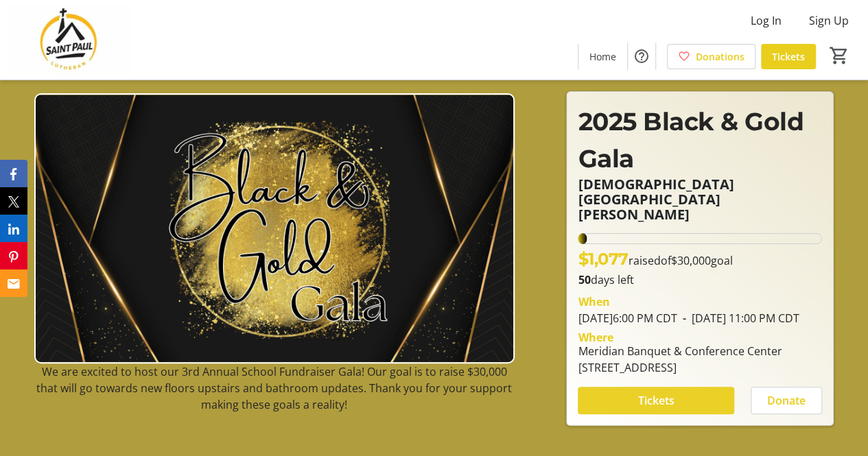  I want to click on a: Tickets, so click(788, 56).